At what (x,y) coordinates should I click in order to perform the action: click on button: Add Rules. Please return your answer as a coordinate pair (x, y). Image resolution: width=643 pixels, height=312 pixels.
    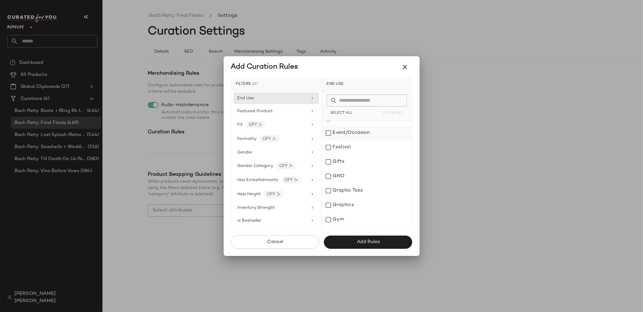
    Looking at the image, I should click on (368, 242).